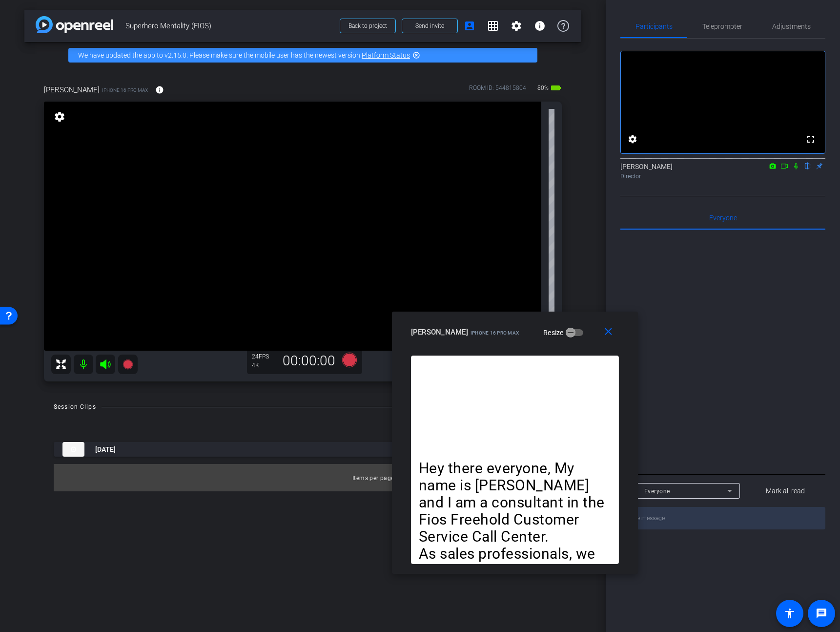 This screenshot has width=840, height=632. Describe the element at coordinates (470, 26) in the screenshot. I see `mat-icon: account_box` at that location.